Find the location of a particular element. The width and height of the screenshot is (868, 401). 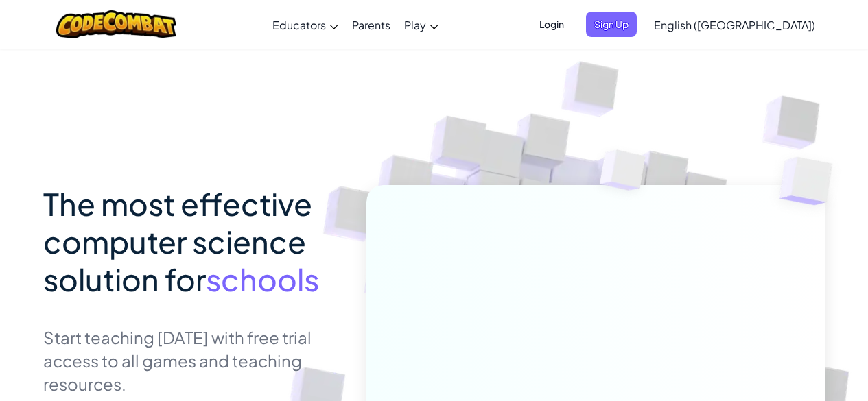

span: Sign Up is located at coordinates (612, 24).